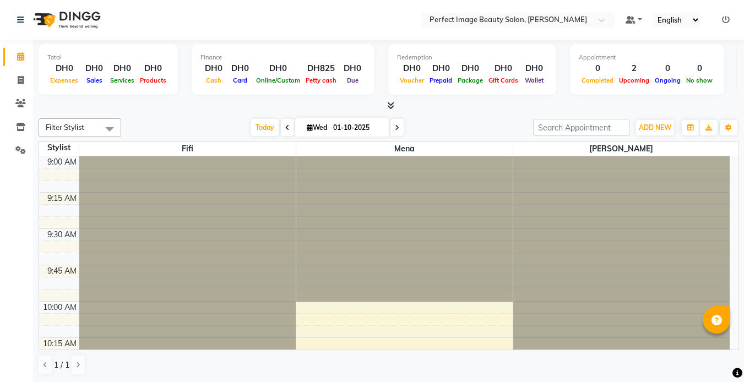  Describe the element at coordinates (634, 80) in the screenshot. I see `span: Upcoming` at that location.